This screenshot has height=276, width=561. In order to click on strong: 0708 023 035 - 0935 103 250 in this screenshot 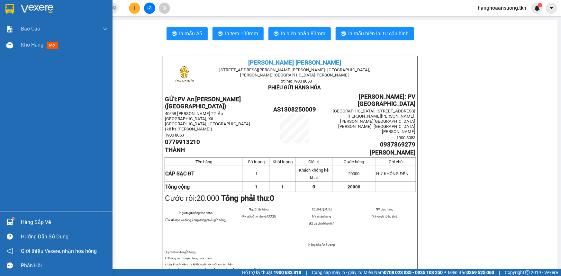, I will do `click(413, 273)`.